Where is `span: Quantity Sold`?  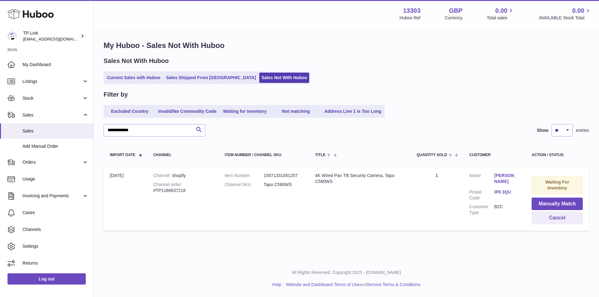 span: Quantity Sold is located at coordinates (432, 155).